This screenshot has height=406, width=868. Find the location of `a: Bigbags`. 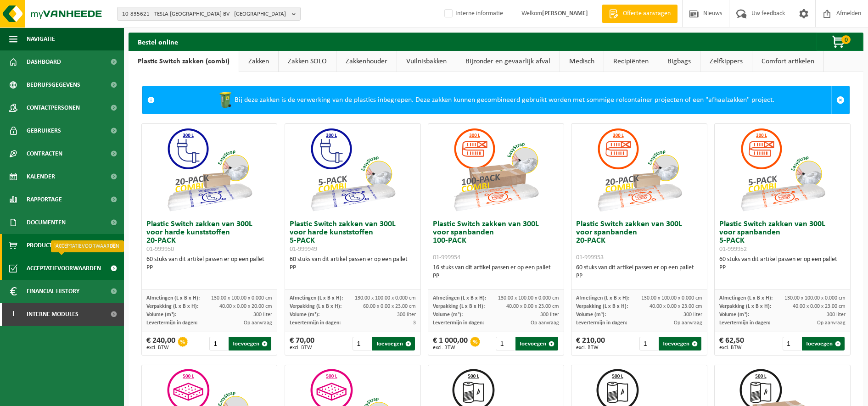

a: Bigbags is located at coordinates (679, 61).